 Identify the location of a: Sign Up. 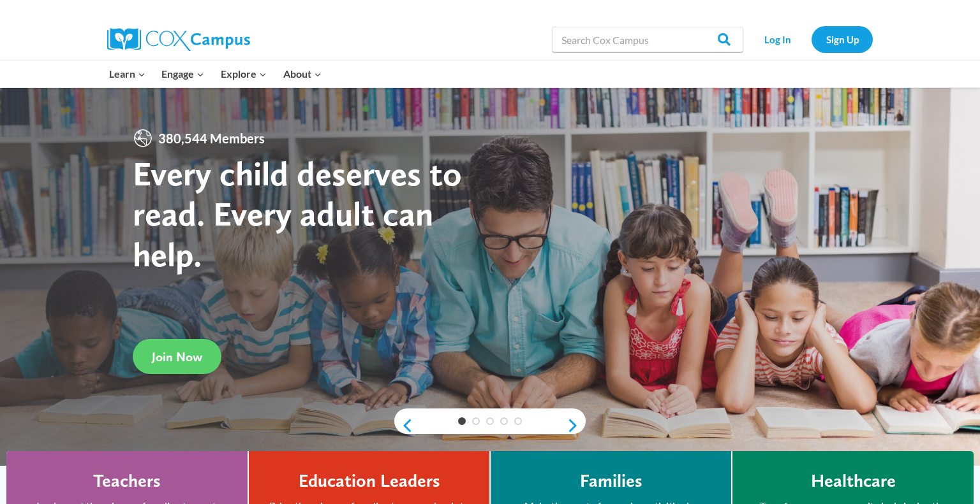
(842, 39).